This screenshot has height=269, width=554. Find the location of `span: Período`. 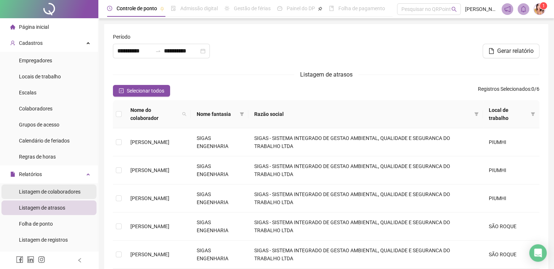

span: Período is located at coordinates (122, 37).